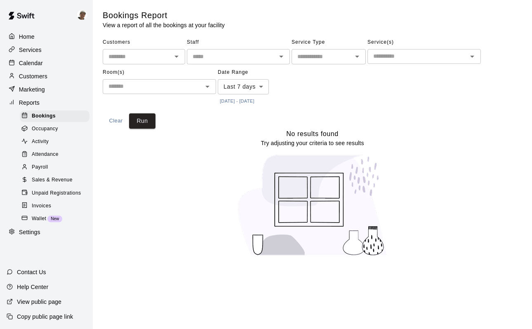  I want to click on div: Customers, so click(46, 76).